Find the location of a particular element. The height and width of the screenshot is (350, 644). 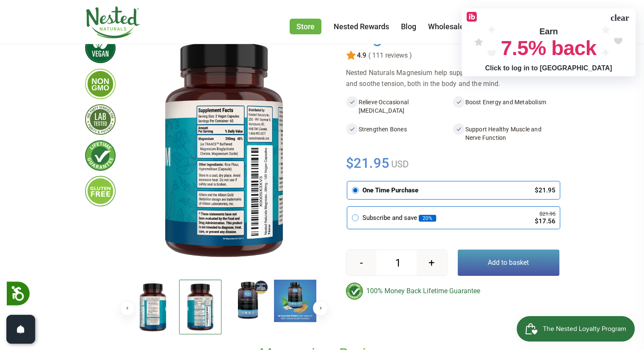

button: Next is located at coordinates (321, 308).